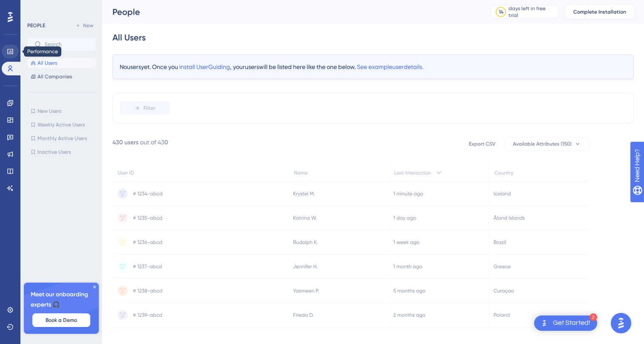 The image size is (644, 344). I want to click on div: No users yet. Once you , your users will be listed here like the one below., so click(373, 67).